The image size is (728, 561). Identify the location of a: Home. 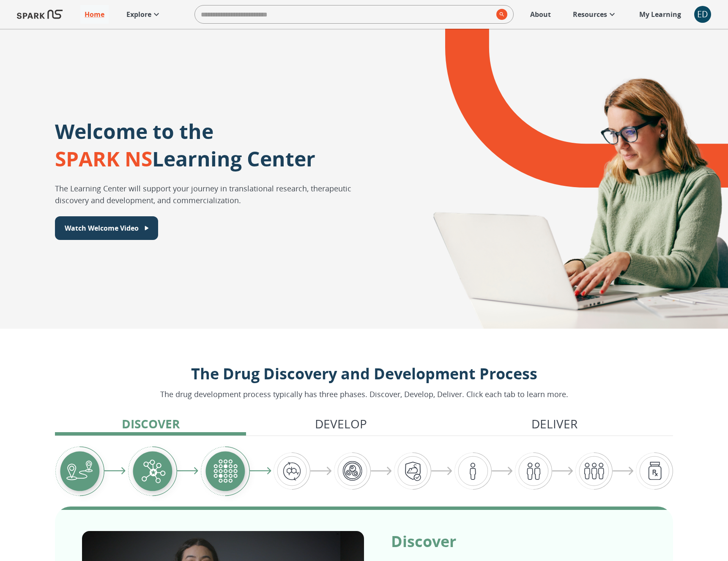
(94, 14).